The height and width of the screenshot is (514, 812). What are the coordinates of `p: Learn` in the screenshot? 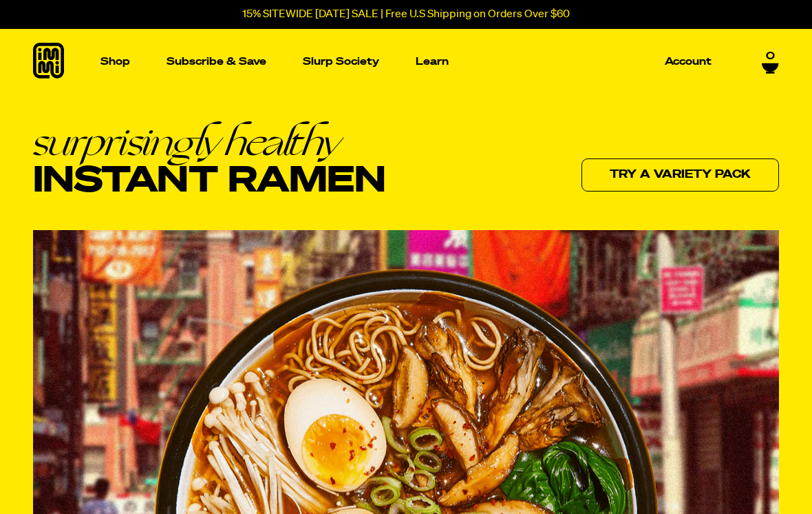 It's located at (432, 61).